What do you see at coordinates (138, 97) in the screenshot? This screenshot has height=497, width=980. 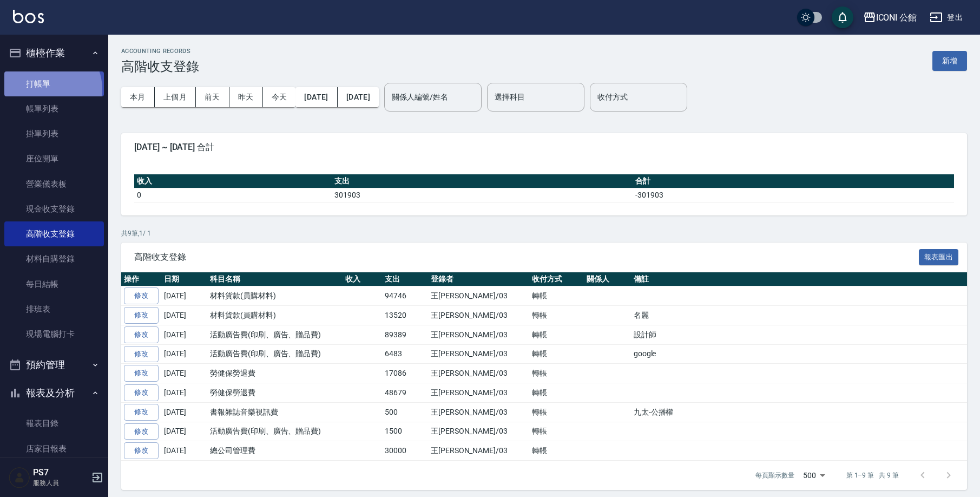 I see `button: 本月` at bounding box center [138, 97].